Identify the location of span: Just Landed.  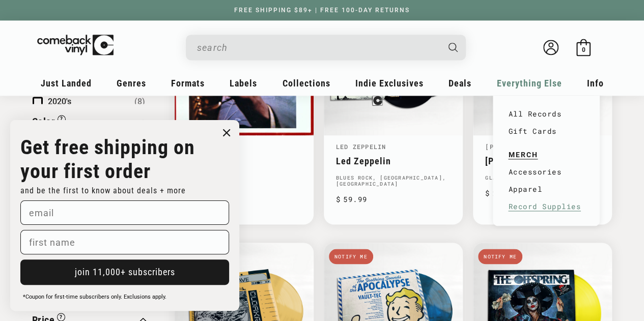
(66, 83).